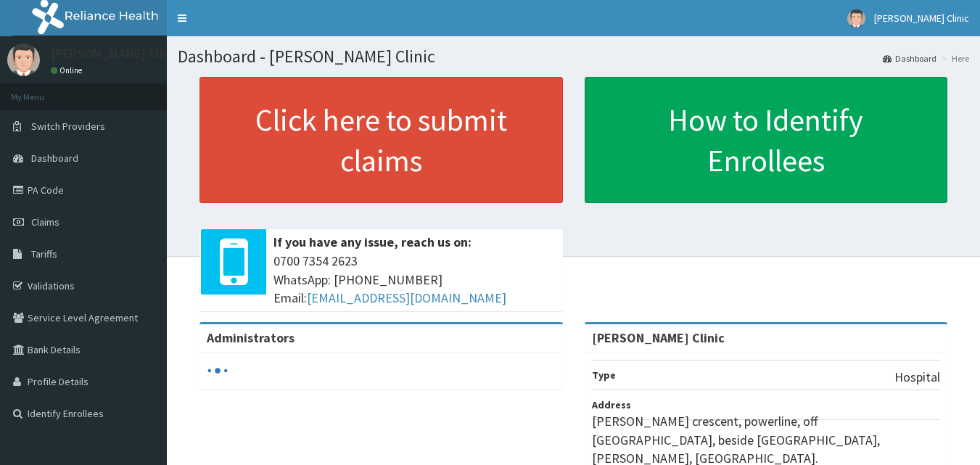 This screenshot has height=465, width=980. What do you see at coordinates (45, 222) in the screenshot?
I see `span: Claims` at bounding box center [45, 222].